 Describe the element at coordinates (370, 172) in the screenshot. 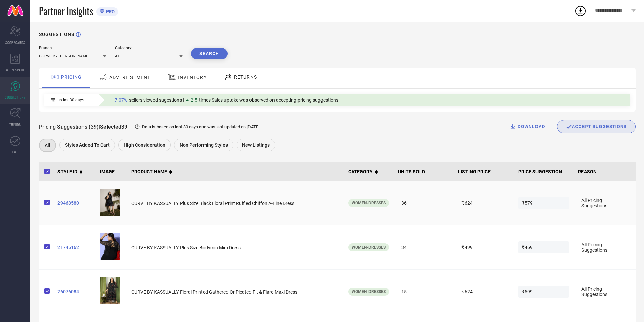

I see `th: CATEGORY` at that location.